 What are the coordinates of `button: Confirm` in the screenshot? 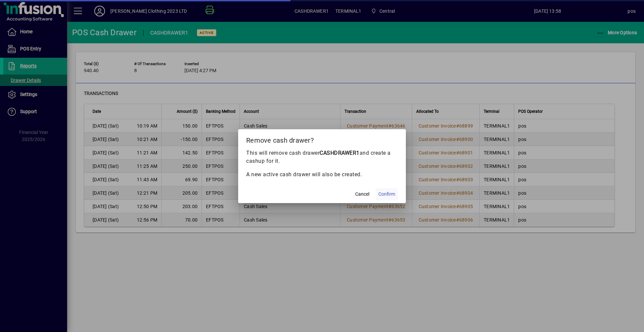 It's located at (387, 194).